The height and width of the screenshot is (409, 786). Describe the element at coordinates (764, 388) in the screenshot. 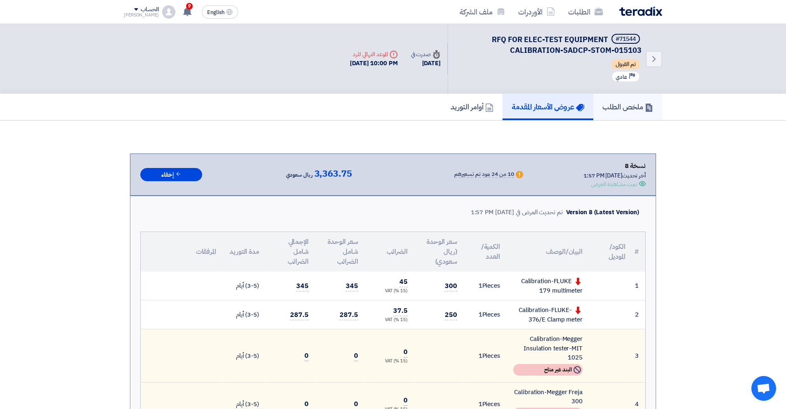

I see `div: Open chat` at that location.